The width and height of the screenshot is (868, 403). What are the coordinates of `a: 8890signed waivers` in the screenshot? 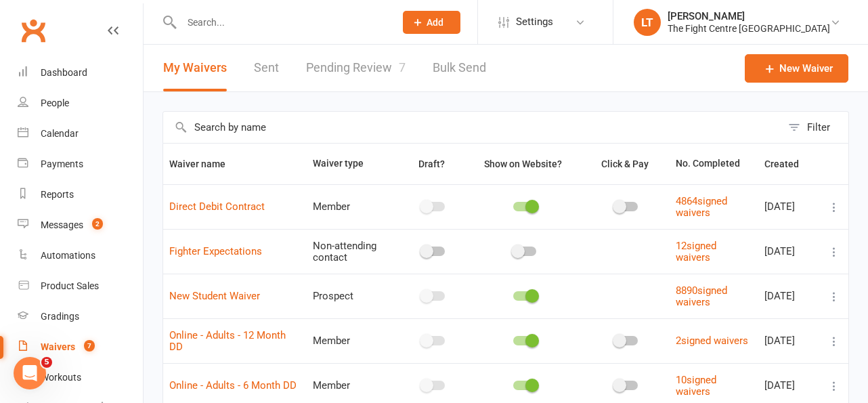 It's located at (702, 296).